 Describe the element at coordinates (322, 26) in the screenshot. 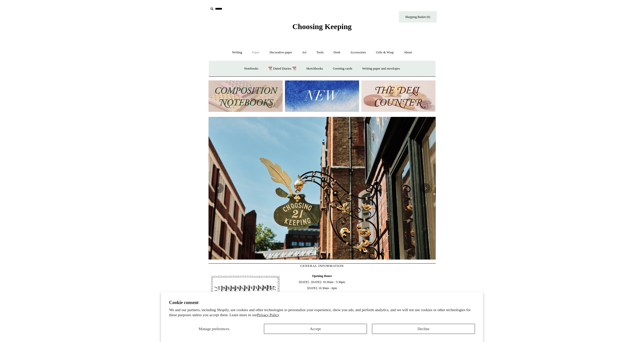

I see `span: Choosing Keeping` at that location.